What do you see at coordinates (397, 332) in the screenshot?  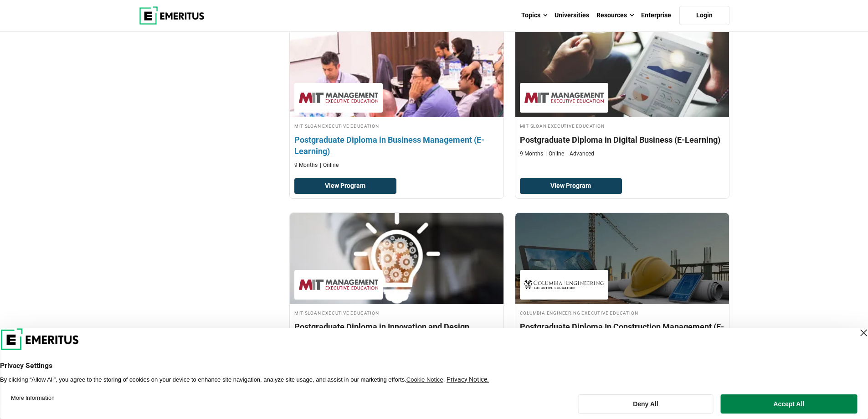 I see `h4: Postgraduate Diploma in Innovation and Design Thinking (E-Learning)` at bounding box center [397, 332].